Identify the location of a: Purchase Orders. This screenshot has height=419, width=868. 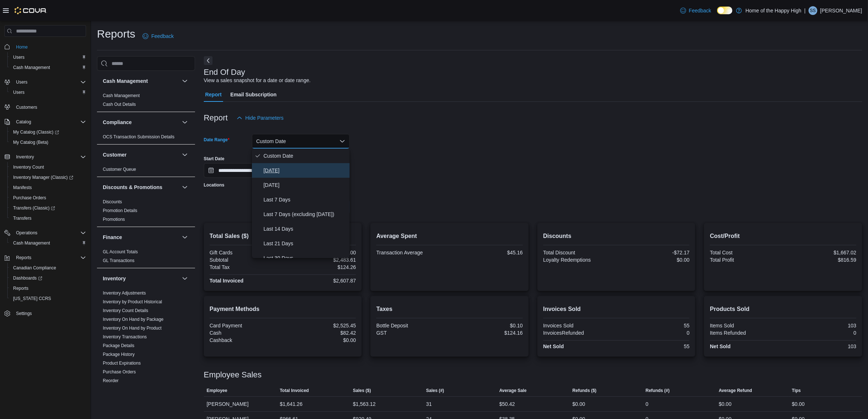
(119, 372).